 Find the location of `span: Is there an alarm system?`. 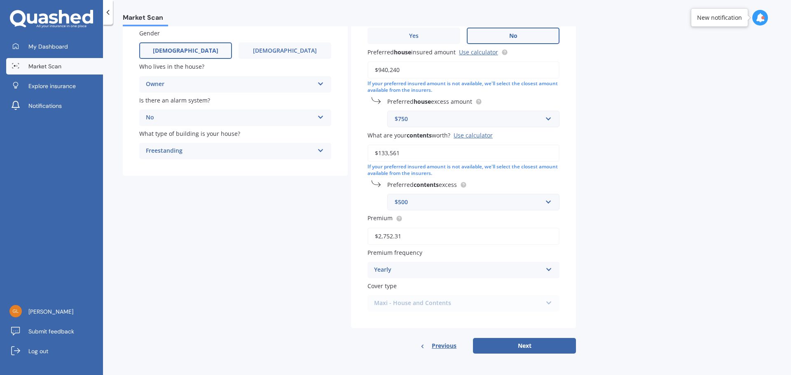

span: Is there an alarm system? is located at coordinates (175, 100).